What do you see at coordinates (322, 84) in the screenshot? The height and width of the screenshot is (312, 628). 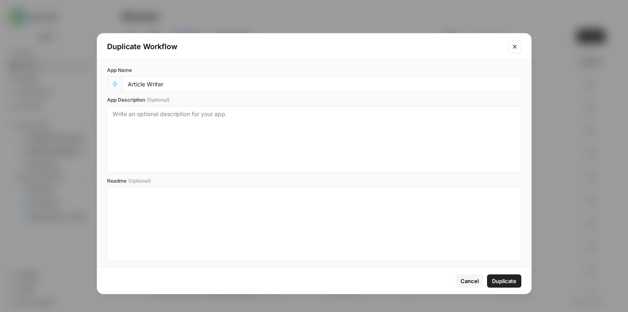 I see `input: Untitled` at bounding box center [322, 84].